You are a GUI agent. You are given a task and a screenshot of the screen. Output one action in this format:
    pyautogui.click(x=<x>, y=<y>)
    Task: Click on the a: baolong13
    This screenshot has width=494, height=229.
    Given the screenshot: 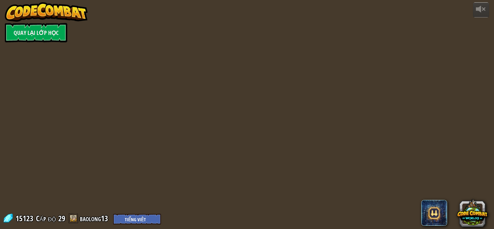 What is the action you would take?
    pyautogui.click(x=95, y=218)
    